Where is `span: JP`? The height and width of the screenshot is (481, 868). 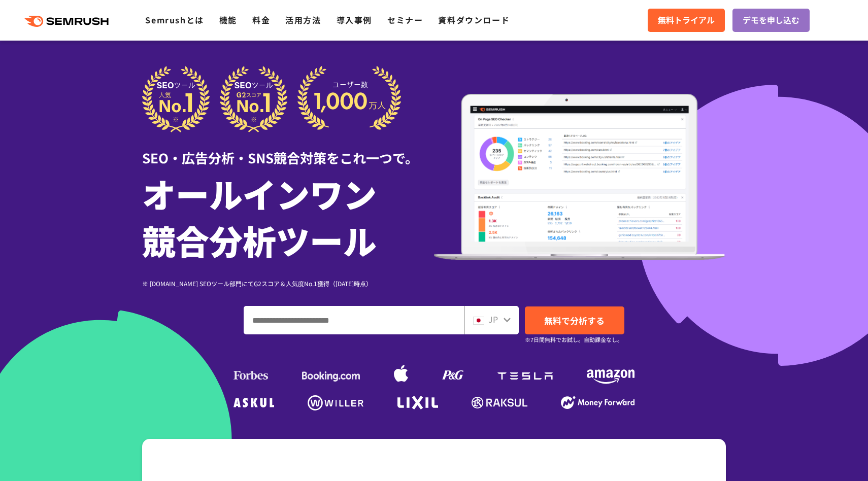
span: JP is located at coordinates (493, 319).